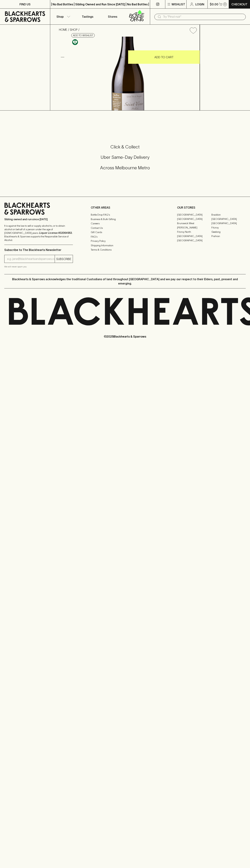  Describe the element at coordinates (125, 147) in the screenshot. I see `h5: Click & Collect` at that location.